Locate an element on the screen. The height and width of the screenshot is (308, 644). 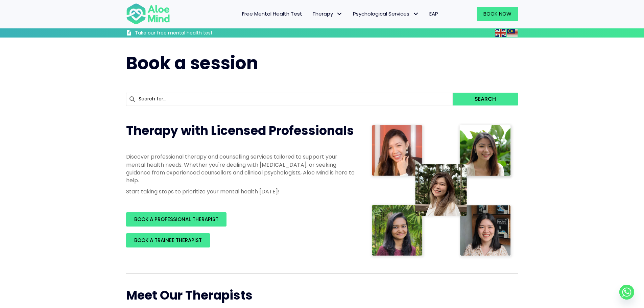
span: BOOK A PROFESSIONAL THERAPIST is located at coordinates (176, 219).